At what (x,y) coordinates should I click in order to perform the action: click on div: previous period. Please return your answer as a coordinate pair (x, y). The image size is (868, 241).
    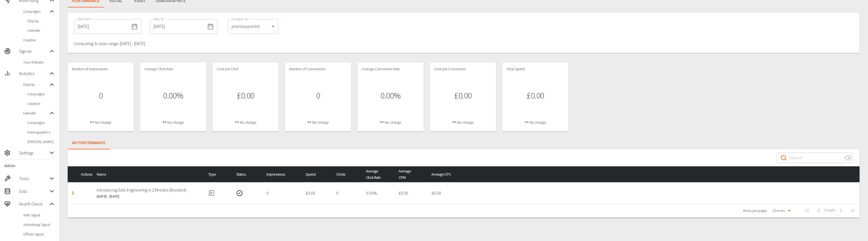
    Looking at the image, I should click on (253, 26).